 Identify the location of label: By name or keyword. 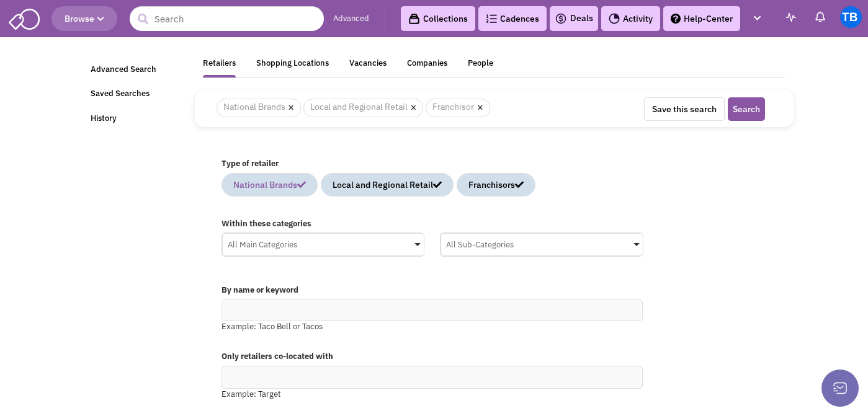
(432, 290).